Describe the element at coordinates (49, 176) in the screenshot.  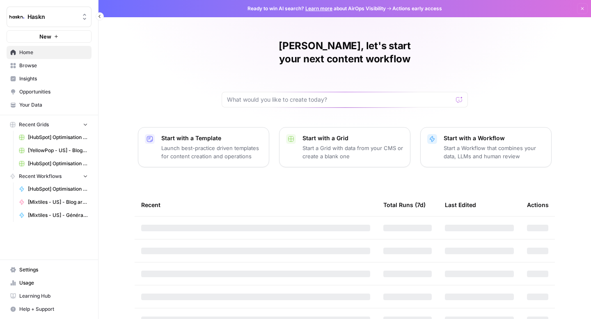
I see `button: Recent Workflows` at that location.